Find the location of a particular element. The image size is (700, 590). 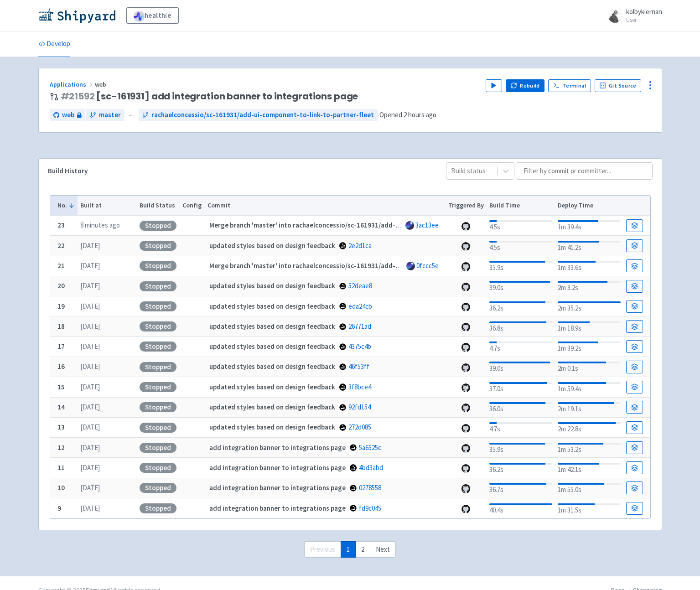

div: 2m 22.8s is located at coordinates (589, 427).